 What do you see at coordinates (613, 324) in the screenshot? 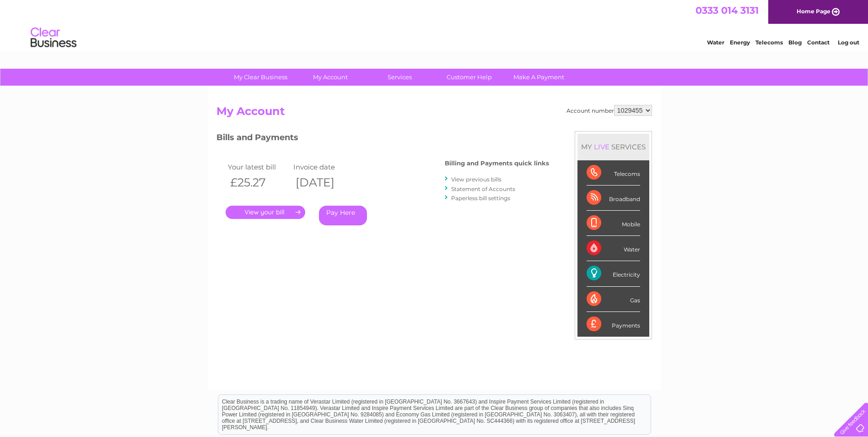
I see `div: Payments` at bounding box center [613, 324].